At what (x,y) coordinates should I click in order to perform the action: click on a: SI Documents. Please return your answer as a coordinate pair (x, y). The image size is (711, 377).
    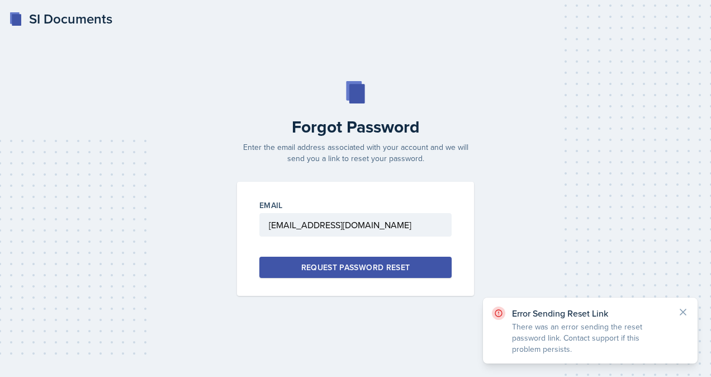
    Looking at the image, I should click on (60, 19).